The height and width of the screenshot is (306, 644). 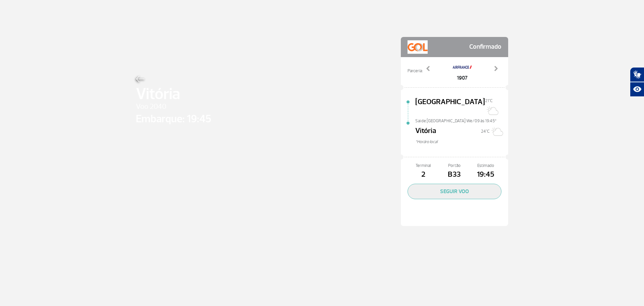 I want to click on span: 1907, so click(x=462, y=78).